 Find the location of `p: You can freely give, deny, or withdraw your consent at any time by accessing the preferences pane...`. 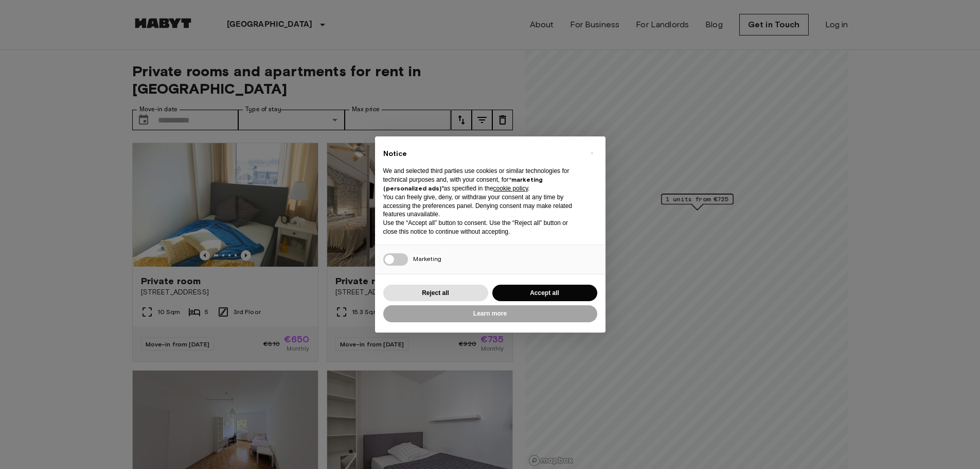

p: You can freely give, deny, or withdraw your consent at any time by accessing the preferences pane... is located at coordinates (482, 206).